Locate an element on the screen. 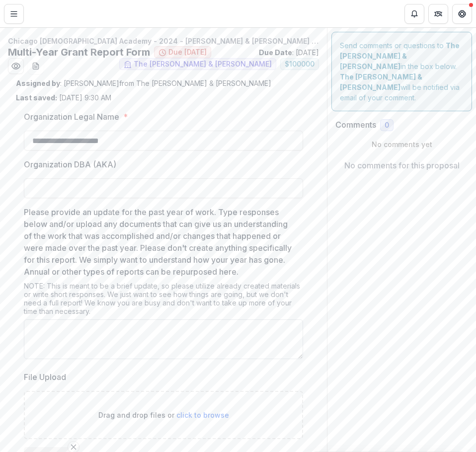 This screenshot has width=476, height=452. button: download-word-button is located at coordinates (36, 66).